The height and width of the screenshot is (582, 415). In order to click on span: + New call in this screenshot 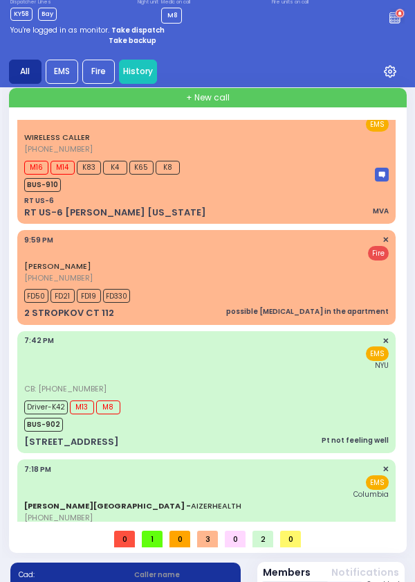, I will do `click(208, 98)`.